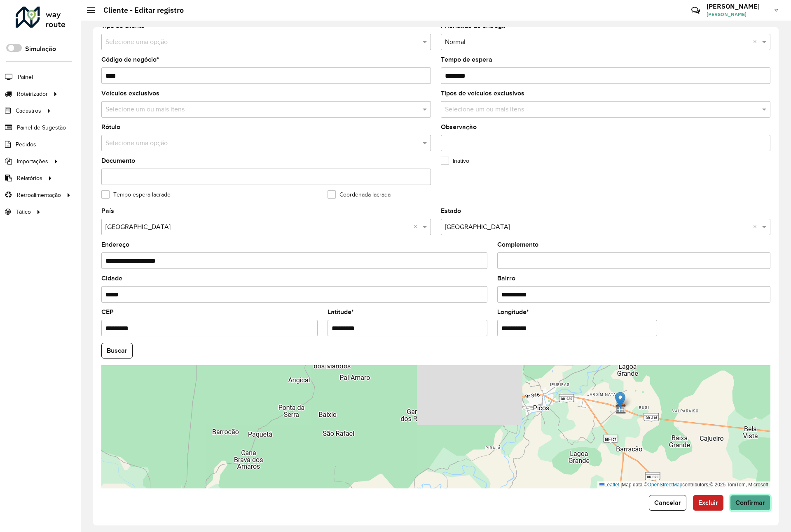  What do you see at coordinates (136, 195) in the screenshot?
I see `label: Tempo espera lacrado` at bounding box center [136, 195].